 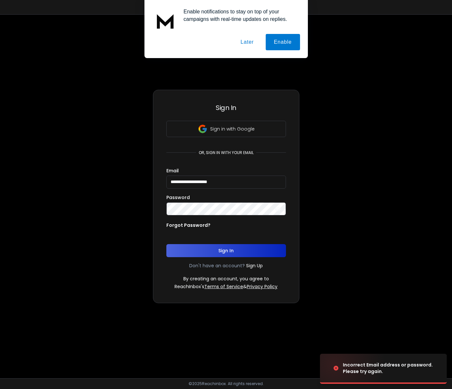 What do you see at coordinates (226, 251) in the screenshot?
I see `button: Sign In` at bounding box center [226, 251].